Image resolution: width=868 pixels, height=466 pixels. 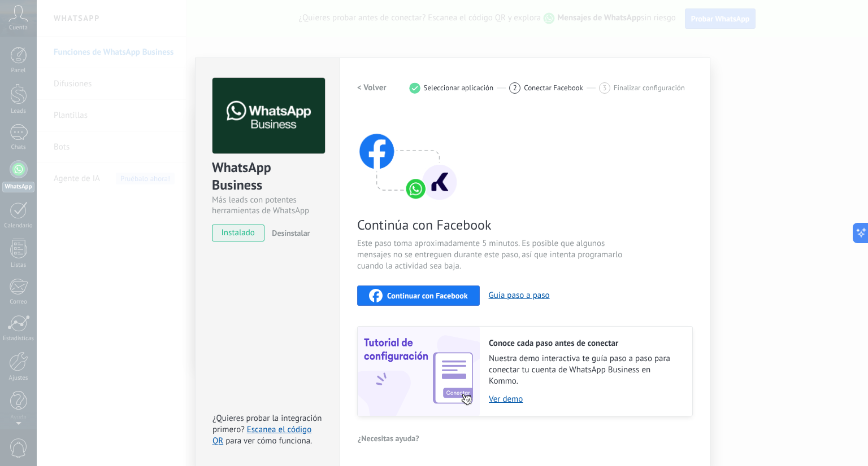 I want to click on img: logo_main.png, so click(x=269, y=116).